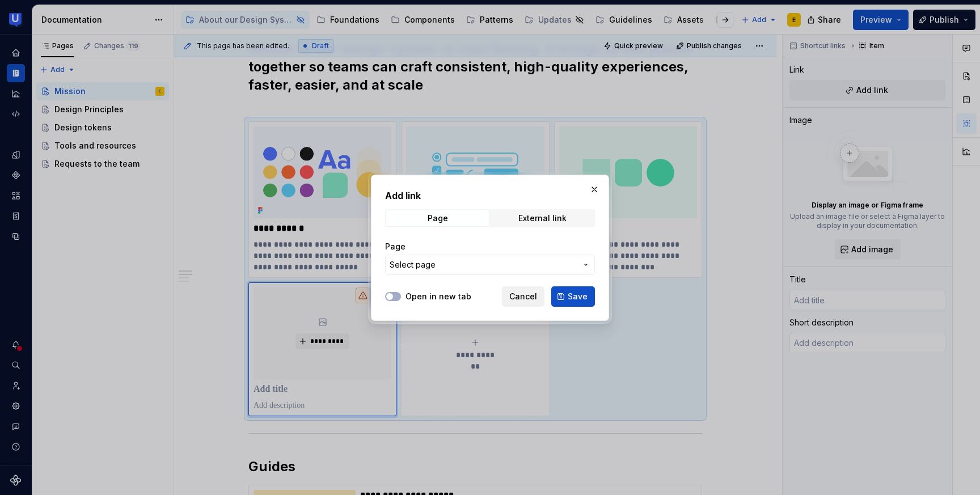 The width and height of the screenshot is (980, 495). What do you see at coordinates (523, 297) in the screenshot?
I see `span: Cancel` at bounding box center [523, 297].